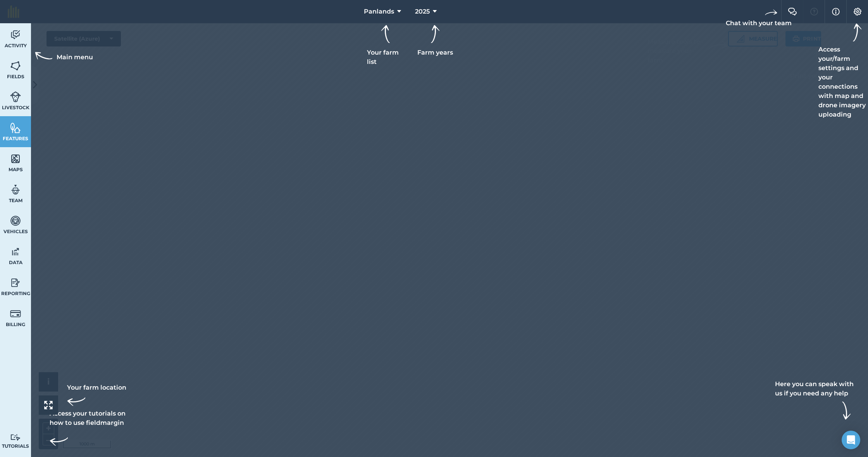 This screenshot has height=457, width=868. What do you see at coordinates (857, 11) in the screenshot?
I see `img: A cog icon` at bounding box center [857, 11].